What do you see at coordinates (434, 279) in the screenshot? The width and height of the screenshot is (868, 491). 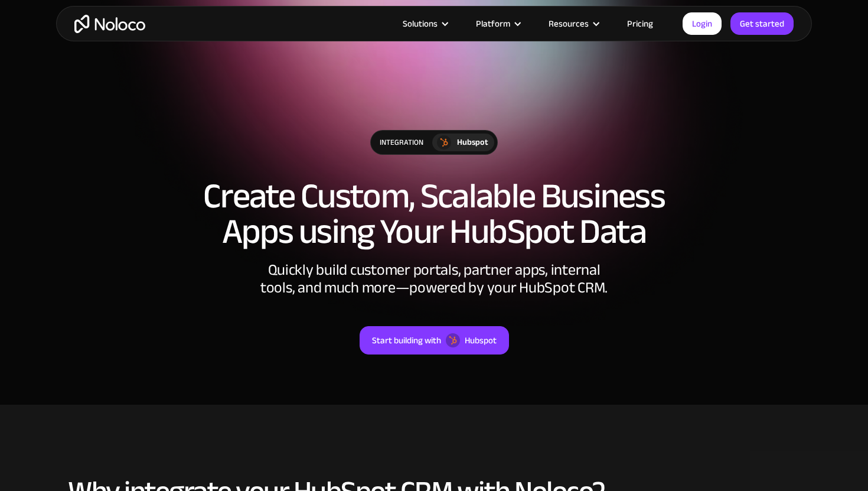 I see `div: Quickly build customer portals, partner apps, internal tools, and much more—powered by your HubSp...` at bounding box center [434, 279].